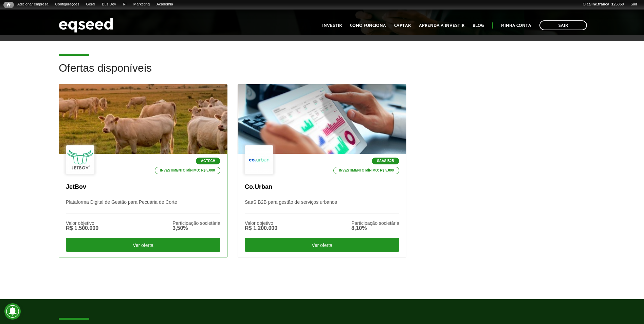 This screenshot has height=324, width=644. I want to click on a: Configurações, so click(67, 5).